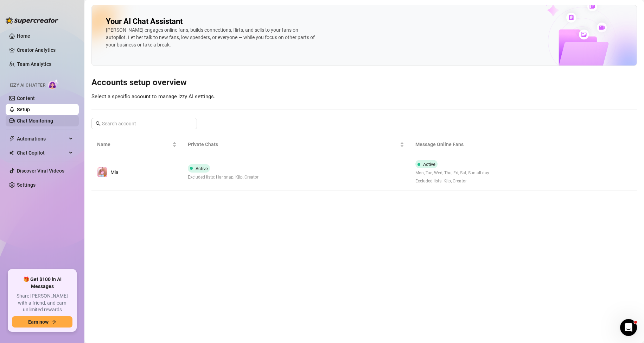  Describe the element at coordinates (45, 50) in the screenshot. I see `a: Creator Analytics` at that location.